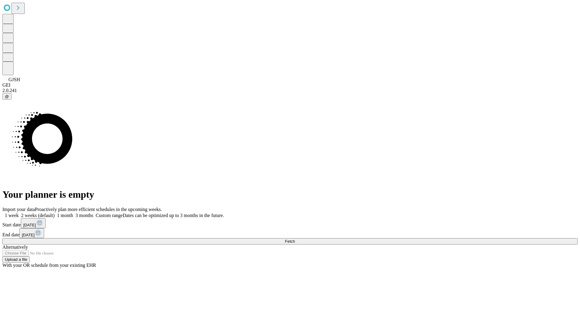  I want to click on span: With your OR schedule from your existing EHR, so click(49, 265).